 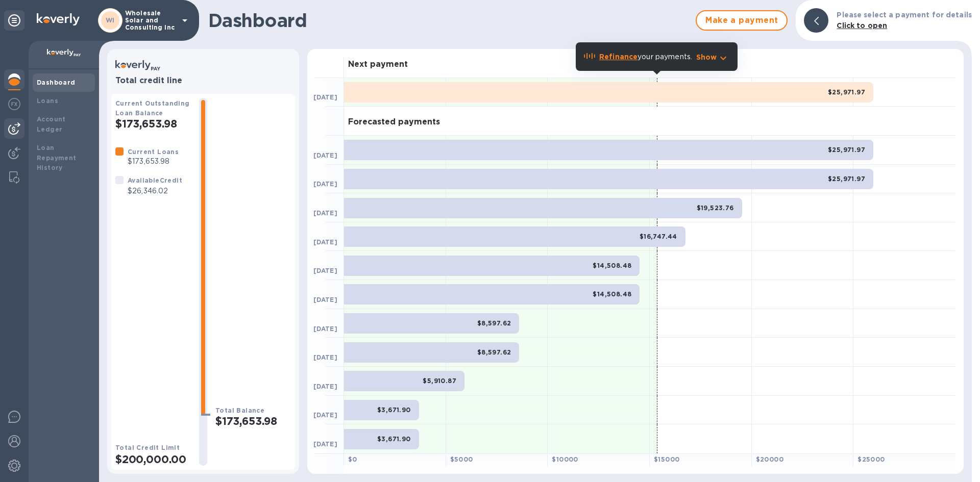 I want to click on b: Current Outstanding Loan Balance, so click(x=153, y=108).